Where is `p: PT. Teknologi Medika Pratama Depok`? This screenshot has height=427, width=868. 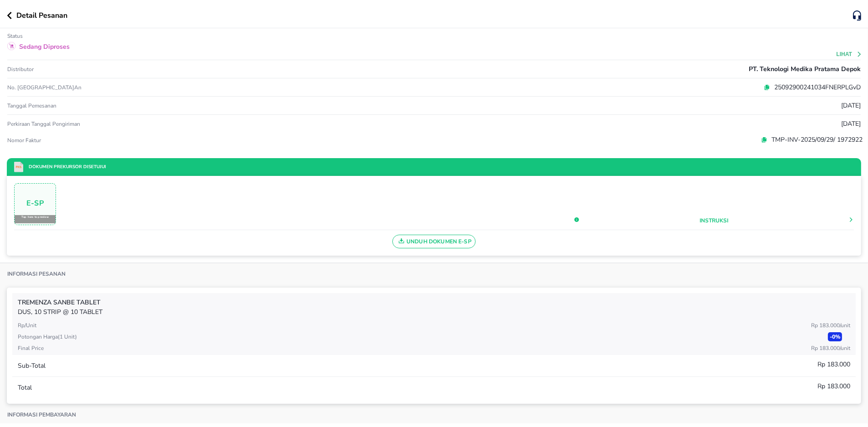 p: PT. Teknologi Medika Pratama Depok is located at coordinates (805, 69).